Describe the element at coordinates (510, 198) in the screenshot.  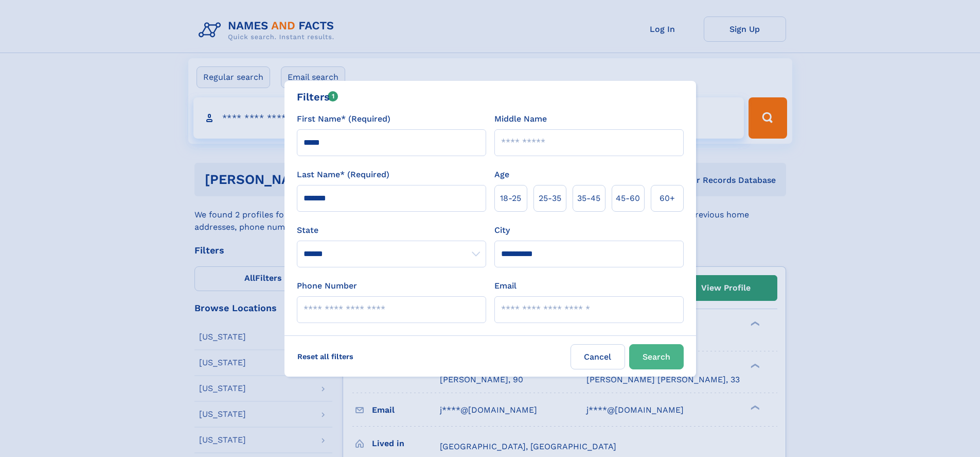
I see `span: 18‑25` at that location.